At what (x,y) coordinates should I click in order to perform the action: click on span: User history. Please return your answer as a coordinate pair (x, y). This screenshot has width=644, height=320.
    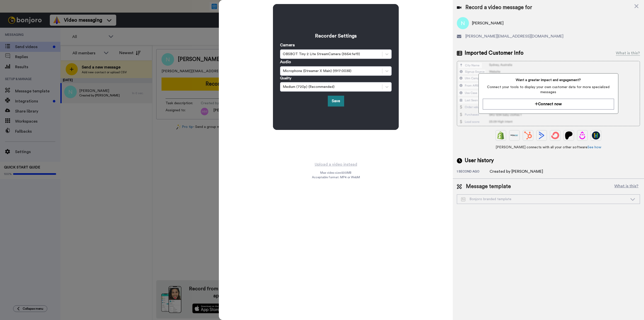
    Looking at the image, I should click on (479, 161).